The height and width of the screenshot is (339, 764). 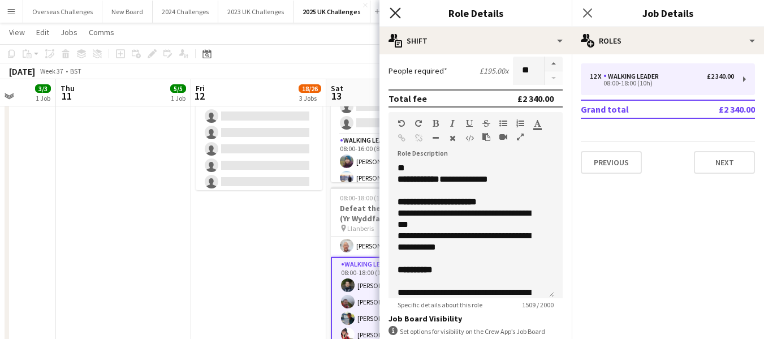 What do you see at coordinates (199, 96) in the screenshot?
I see `span: 12` at bounding box center [199, 96].